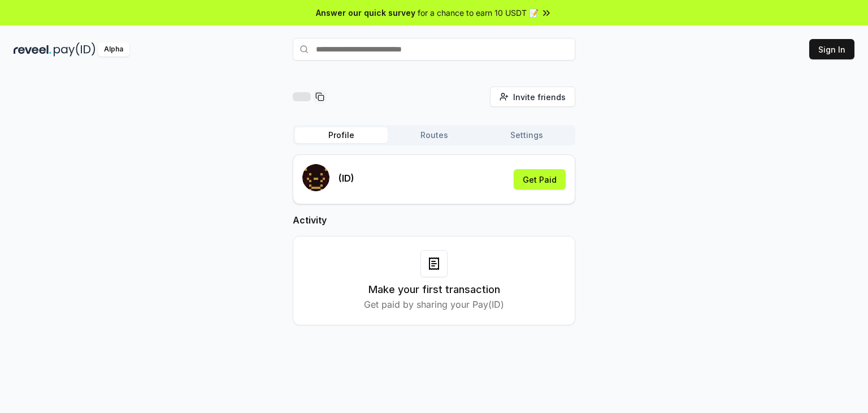 Image resolution: width=868 pixels, height=413 pixels. What do you see at coordinates (532, 97) in the screenshot?
I see `button: Invite friends` at bounding box center [532, 97].